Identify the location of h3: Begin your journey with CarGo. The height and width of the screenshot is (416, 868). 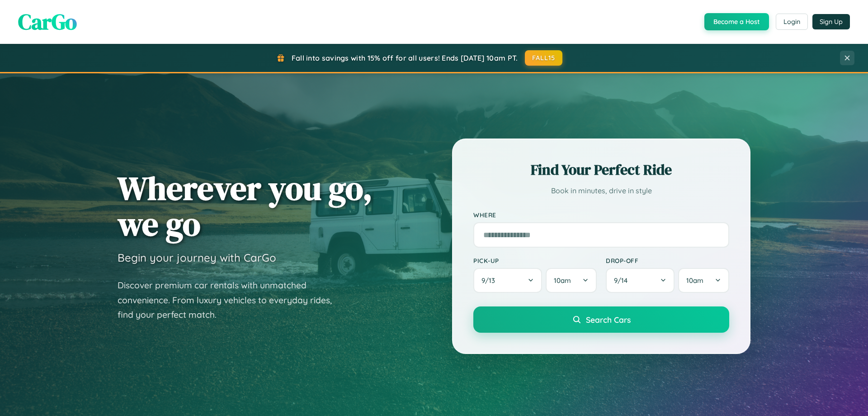
(196, 258).